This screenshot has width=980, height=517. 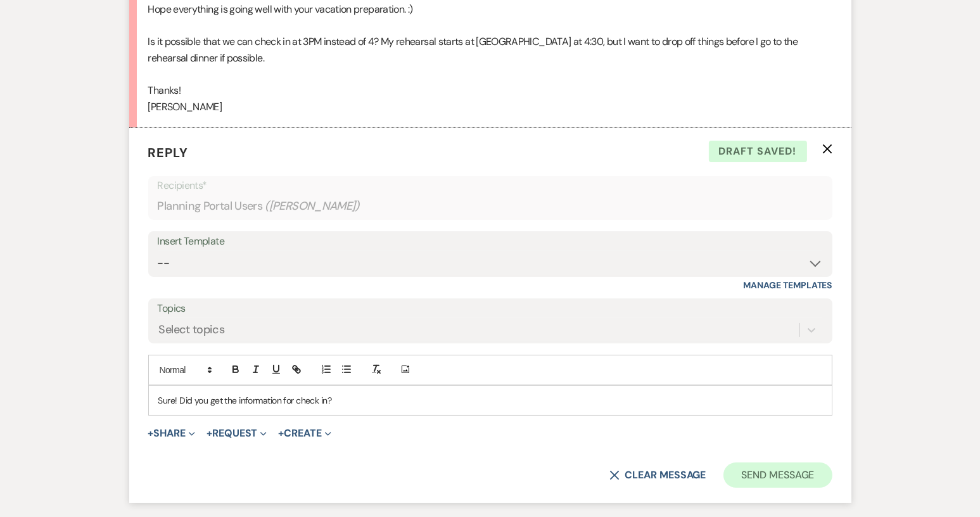 What do you see at coordinates (304, 433) in the screenshot?
I see `button: Create` at bounding box center [304, 433].